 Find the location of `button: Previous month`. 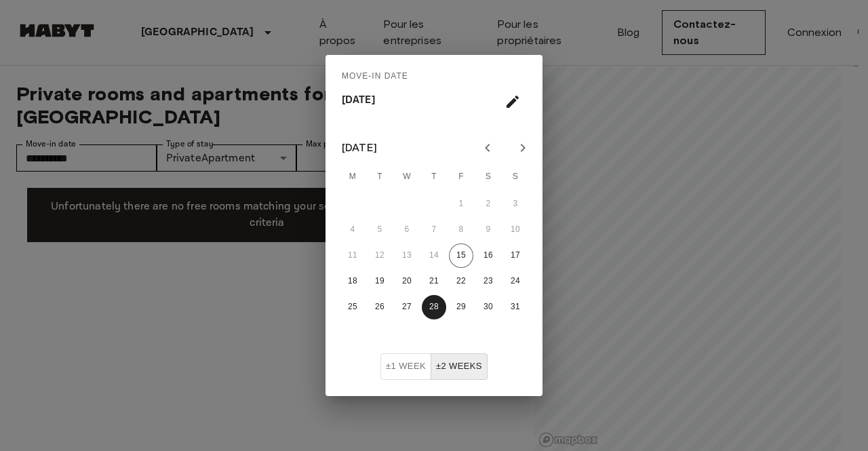

button: Previous month is located at coordinates (488, 148).